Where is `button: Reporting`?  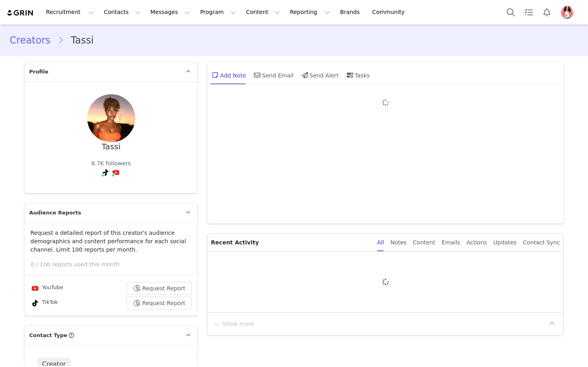 button: Reporting is located at coordinates (310, 12).